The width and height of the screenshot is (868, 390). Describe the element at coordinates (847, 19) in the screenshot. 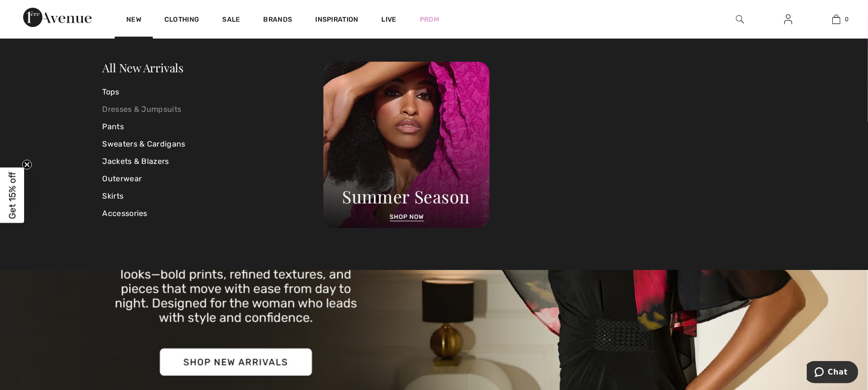

I see `span: 0` at that location.